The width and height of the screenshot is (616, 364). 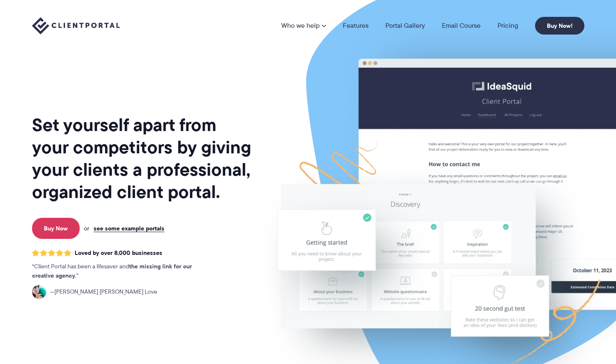 What do you see at coordinates (121, 272) in the screenshot?
I see `p: Client Portal has been a lifesaver and .` at bounding box center [121, 272].